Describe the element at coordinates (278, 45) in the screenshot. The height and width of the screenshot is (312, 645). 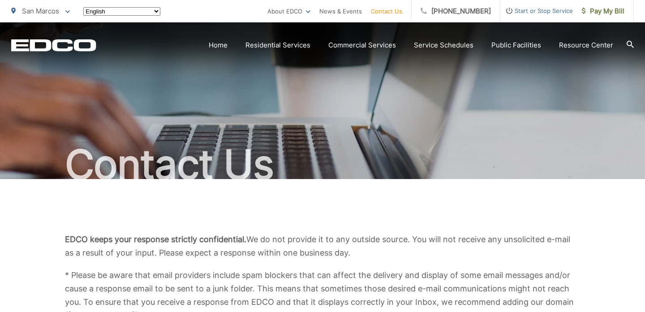
I see `a: Residential Services` at that location.